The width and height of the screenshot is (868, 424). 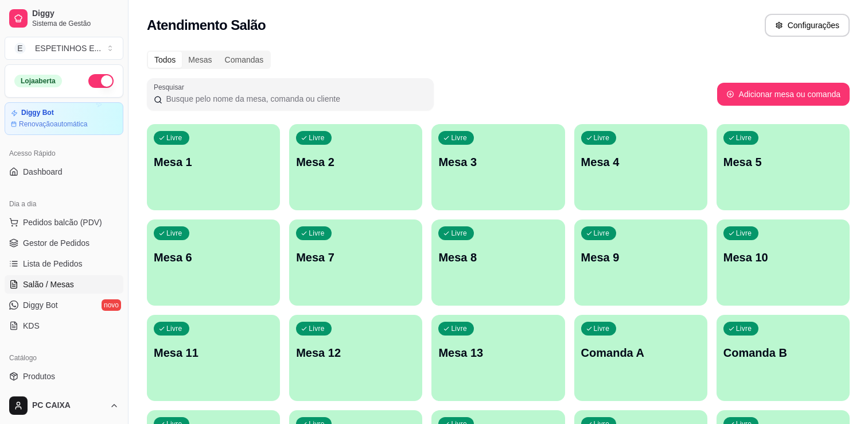 I want to click on span: E, so click(x=20, y=48).